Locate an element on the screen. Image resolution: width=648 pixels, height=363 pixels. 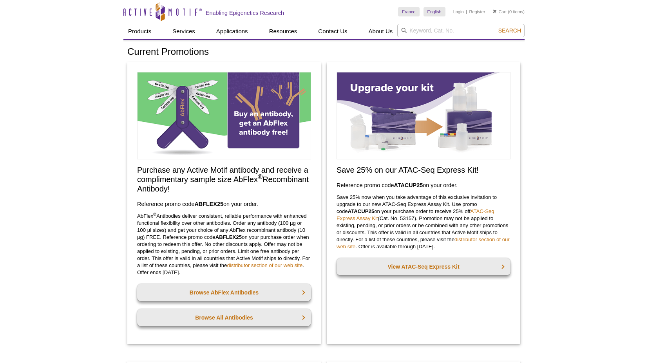
a: About Us is located at coordinates (381, 31).